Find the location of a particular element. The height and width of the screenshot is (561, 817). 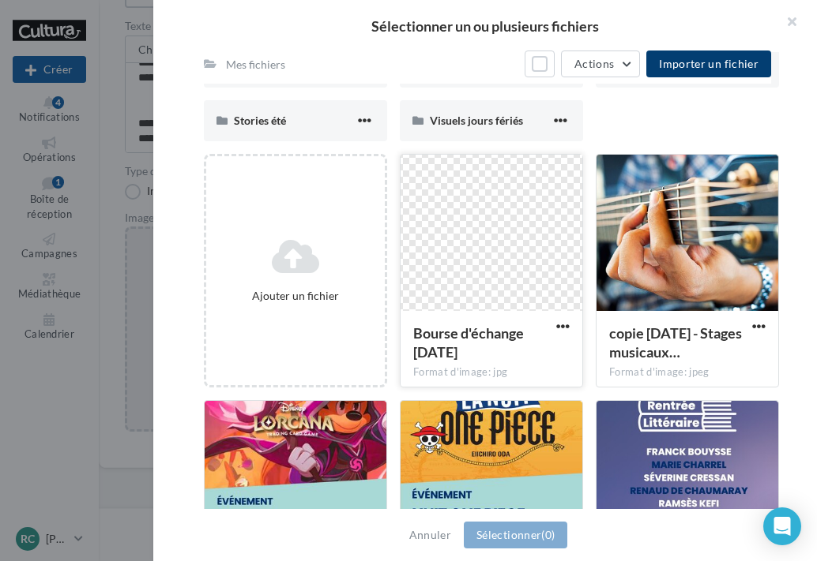

div: Mes fichiers is located at coordinates (255, 65).